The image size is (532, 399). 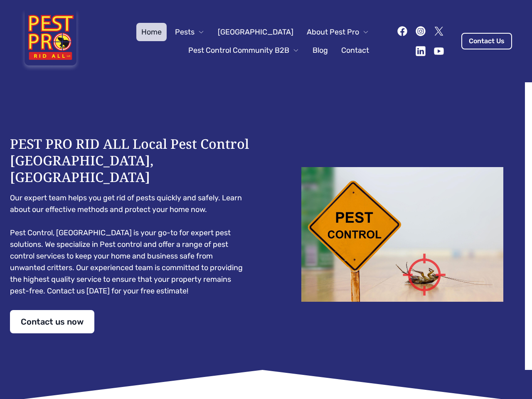 What do you see at coordinates (239, 50) in the screenshot?
I see `span: Pest Control Community B2B` at bounding box center [239, 50].